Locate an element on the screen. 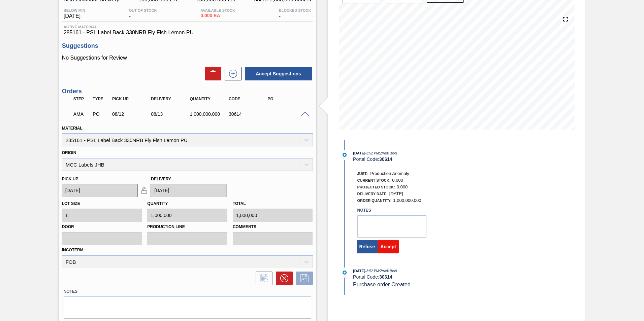 The image size is (644, 321). span: Purchase order Created is located at coordinates (381, 284).